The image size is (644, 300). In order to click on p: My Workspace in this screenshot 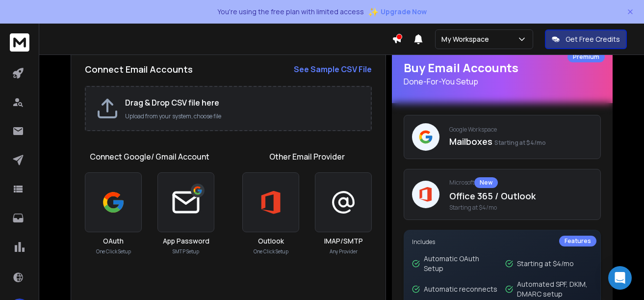, I will do `click(467, 39)`.